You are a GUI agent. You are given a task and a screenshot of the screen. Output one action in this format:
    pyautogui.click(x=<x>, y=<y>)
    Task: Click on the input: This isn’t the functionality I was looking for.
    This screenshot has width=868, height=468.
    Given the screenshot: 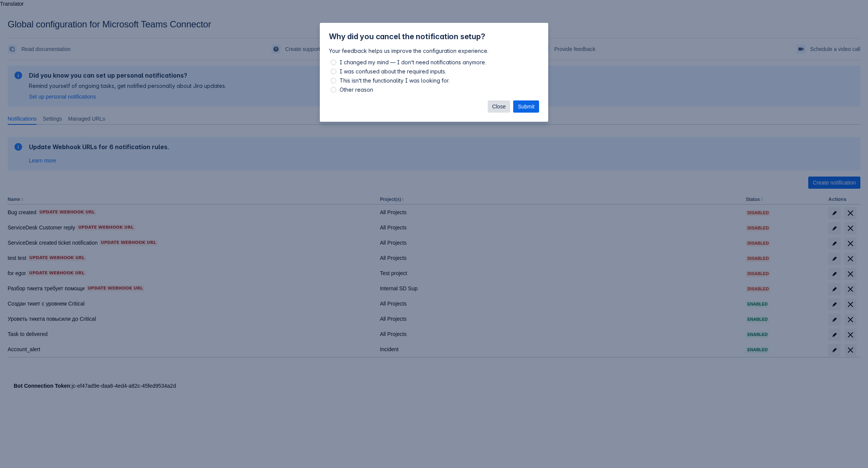 What is the action you would take?
    pyautogui.click(x=334, y=81)
    